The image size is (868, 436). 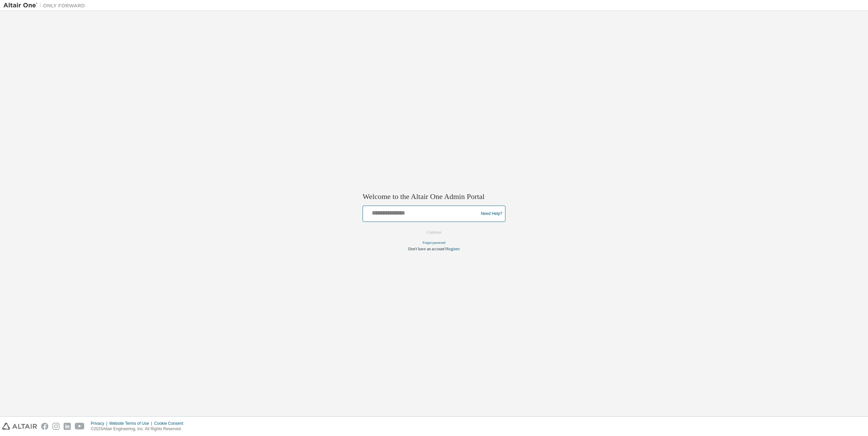 What do you see at coordinates (67, 427) in the screenshot?
I see `img: linkedin.svg` at bounding box center [67, 427].